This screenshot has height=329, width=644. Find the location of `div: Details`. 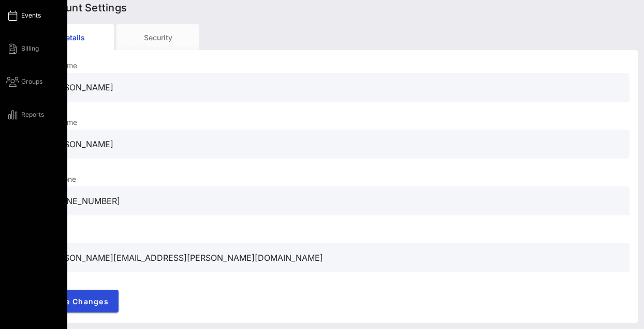

div: Details is located at coordinates (73, 37).